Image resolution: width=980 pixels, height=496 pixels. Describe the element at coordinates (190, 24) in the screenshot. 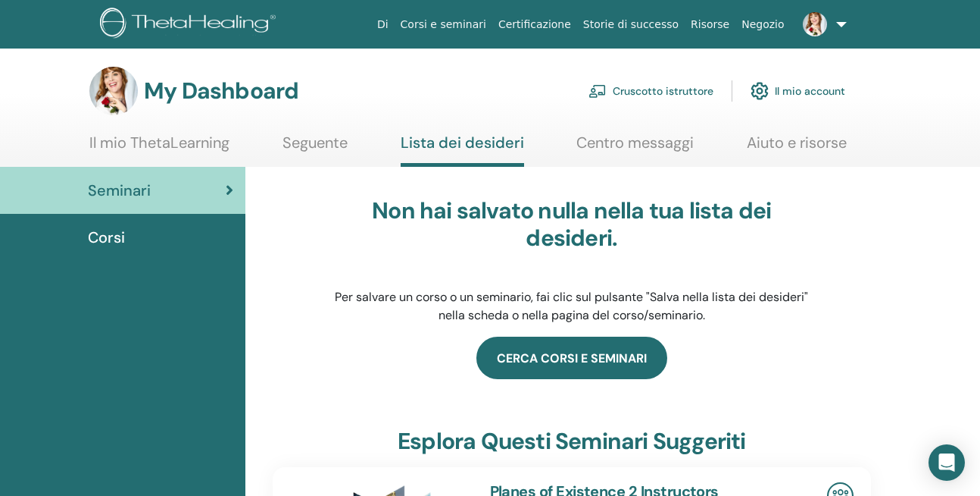

I see `img: logo.png` at that location.